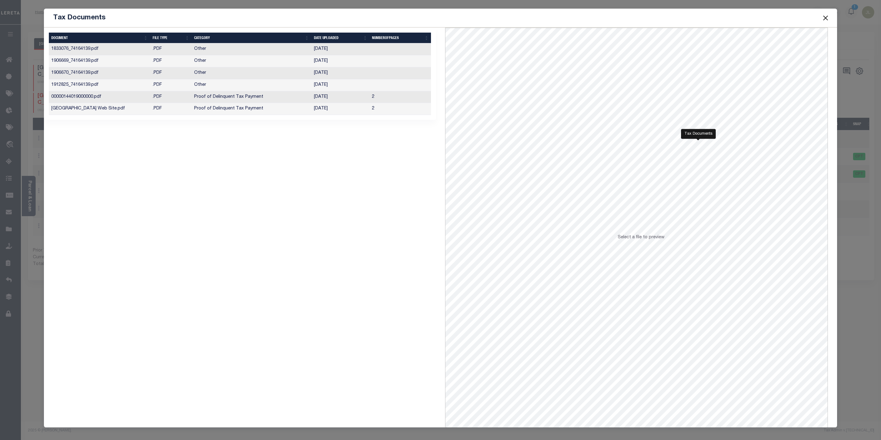 This screenshot has width=881, height=440. Describe the element at coordinates (99, 97) in the screenshot. I see `td: 00000144019000000.pdf` at that location.